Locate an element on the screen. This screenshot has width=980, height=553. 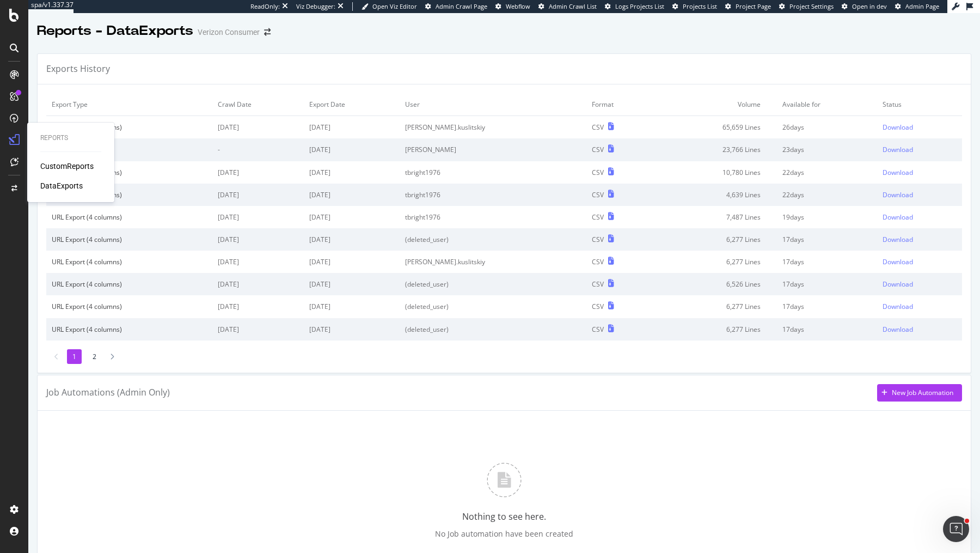
a: Webflow is located at coordinates (513, 6).